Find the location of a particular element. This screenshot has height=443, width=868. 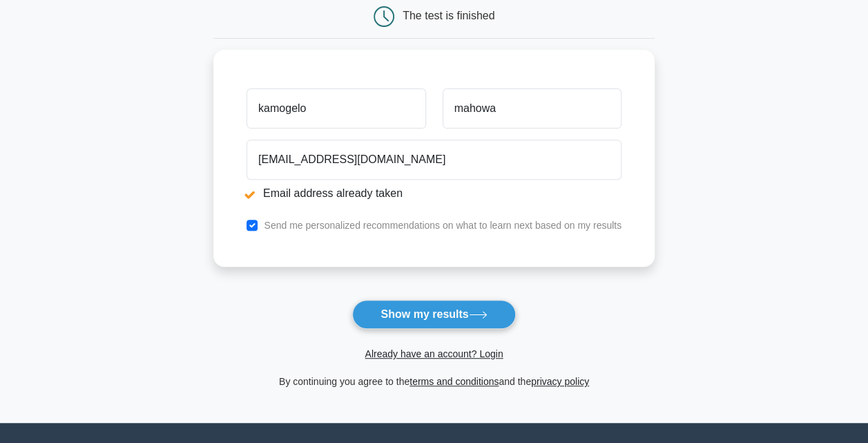

a: Already have an account? Login is located at coordinates (434, 354).